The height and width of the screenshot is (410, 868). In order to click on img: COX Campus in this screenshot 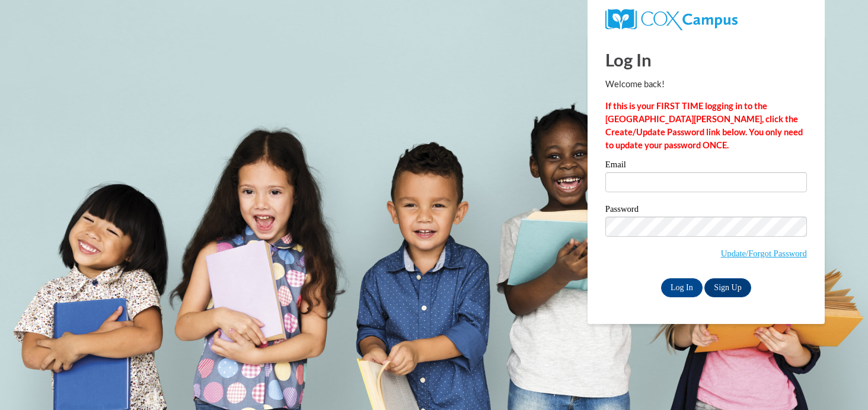, I will do `click(671, 20)`.